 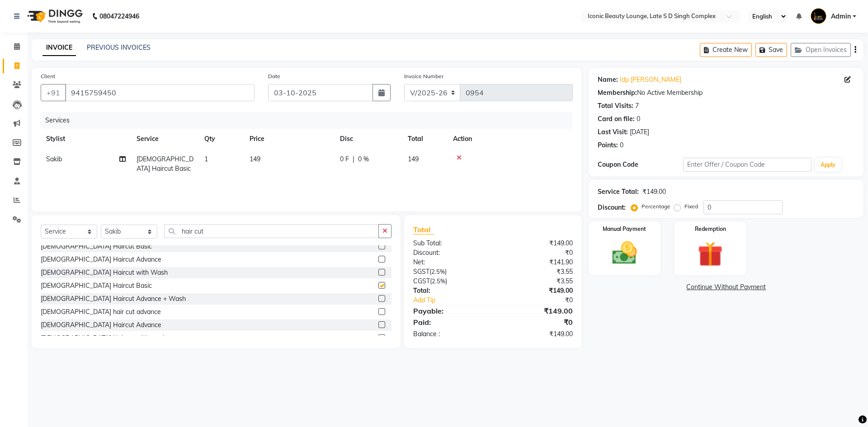 What do you see at coordinates (222, 139) in the screenshot?
I see `th: Qty` at bounding box center [222, 139].